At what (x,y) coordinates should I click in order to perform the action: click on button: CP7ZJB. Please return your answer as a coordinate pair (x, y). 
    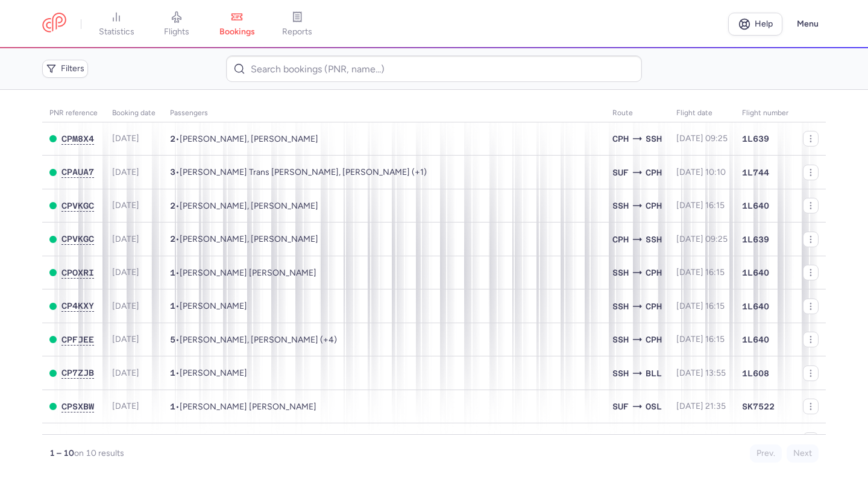
    Looking at the image, I should click on (78, 373).